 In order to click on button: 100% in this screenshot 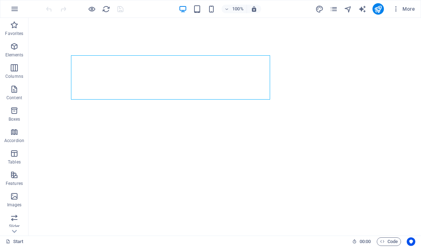, I will do `click(234, 9)`.